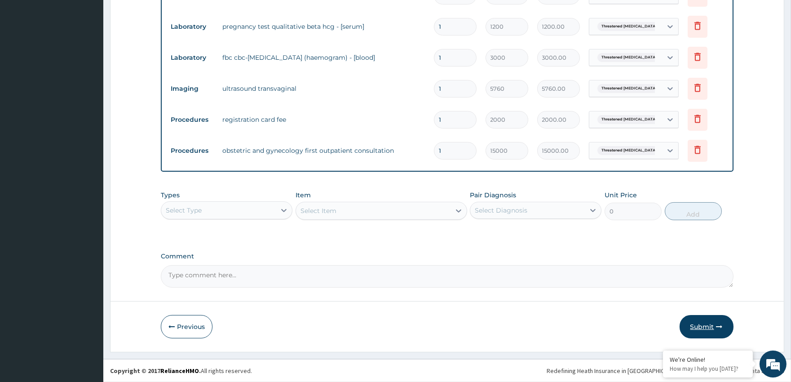 The width and height of the screenshot is (791, 382). I want to click on button: Add, so click(693, 211).